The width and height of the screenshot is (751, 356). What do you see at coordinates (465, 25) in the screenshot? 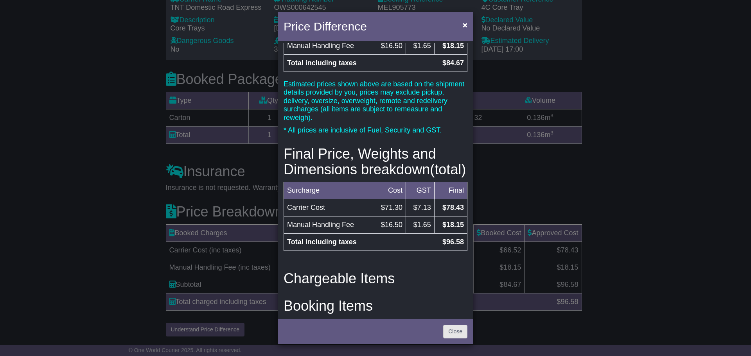
I see `button: Close` at bounding box center [465, 25].